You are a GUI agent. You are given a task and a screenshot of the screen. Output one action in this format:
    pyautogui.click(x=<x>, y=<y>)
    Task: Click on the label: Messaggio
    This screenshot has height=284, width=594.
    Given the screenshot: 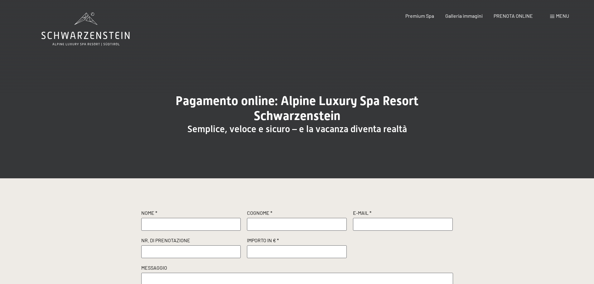 What is the action you would take?
    pyautogui.click(x=297, y=268)
    